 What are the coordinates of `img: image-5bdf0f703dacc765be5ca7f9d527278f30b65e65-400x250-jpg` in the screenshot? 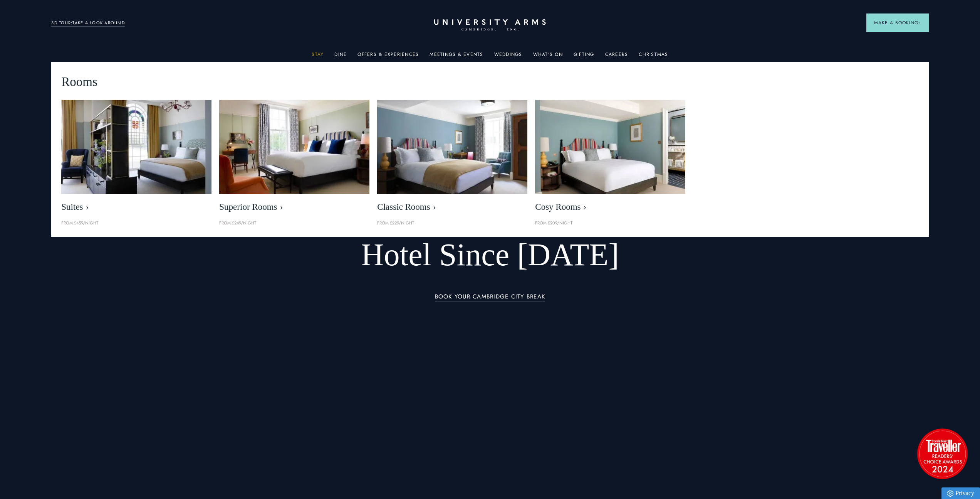 It's located at (294, 147).